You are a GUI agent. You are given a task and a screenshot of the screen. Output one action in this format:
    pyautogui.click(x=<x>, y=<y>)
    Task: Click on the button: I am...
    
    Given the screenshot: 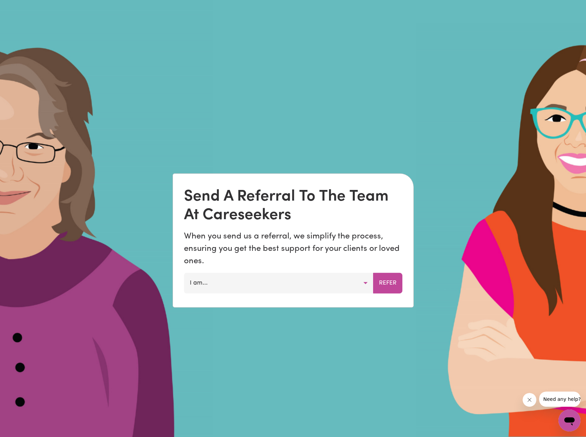 What is the action you would take?
    pyautogui.click(x=279, y=283)
    